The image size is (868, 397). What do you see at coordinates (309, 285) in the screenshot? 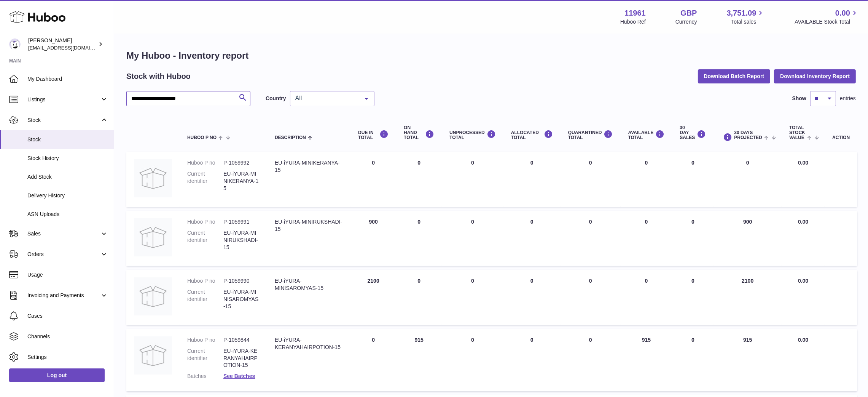
I see `div: EU-iYURA-MINISAROMYAS-15` at bounding box center [309, 285].